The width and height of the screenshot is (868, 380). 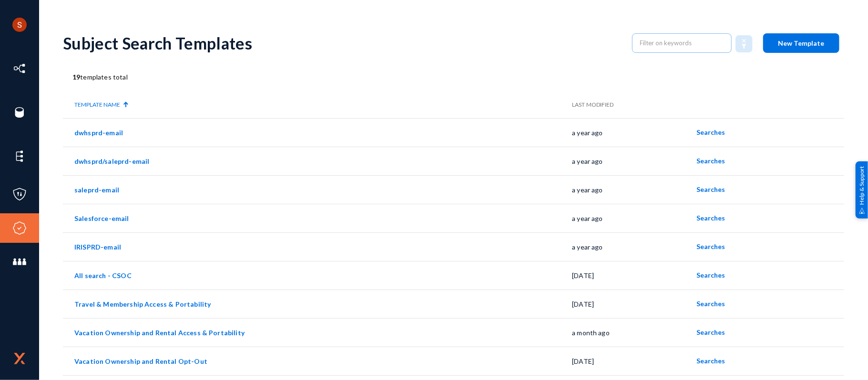 What do you see at coordinates (801, 43) in the screenshot?
I see `button: New Template` at bounding box center [801, 43].